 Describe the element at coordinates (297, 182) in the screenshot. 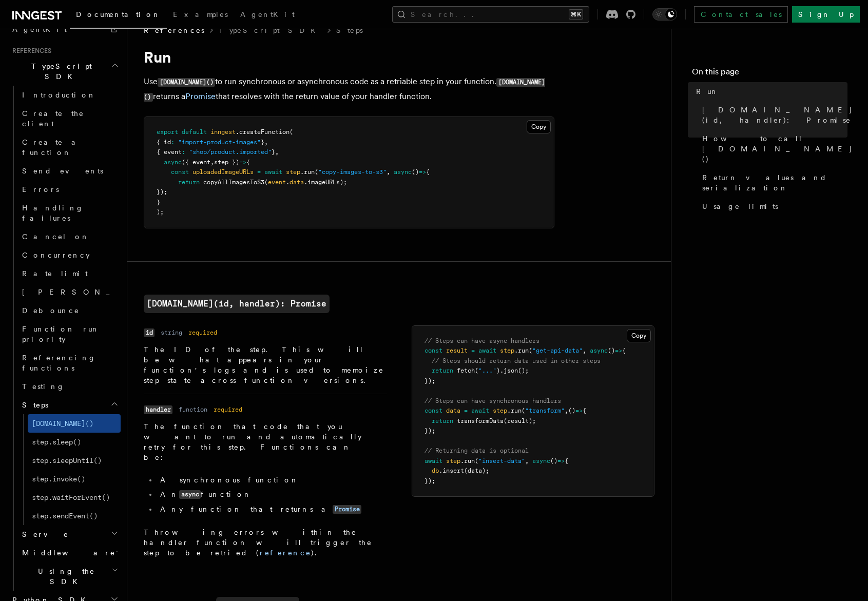

I see `span: data` at that location.